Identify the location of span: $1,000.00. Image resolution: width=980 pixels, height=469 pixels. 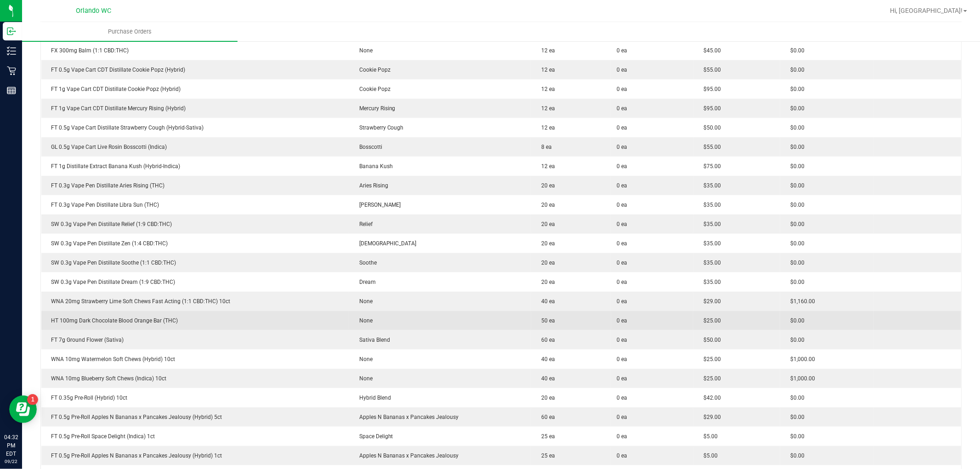
(800, 359).